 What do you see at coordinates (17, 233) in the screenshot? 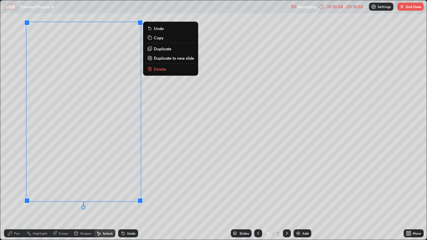
I see `div: Pen` at bounding box center [17, 233].